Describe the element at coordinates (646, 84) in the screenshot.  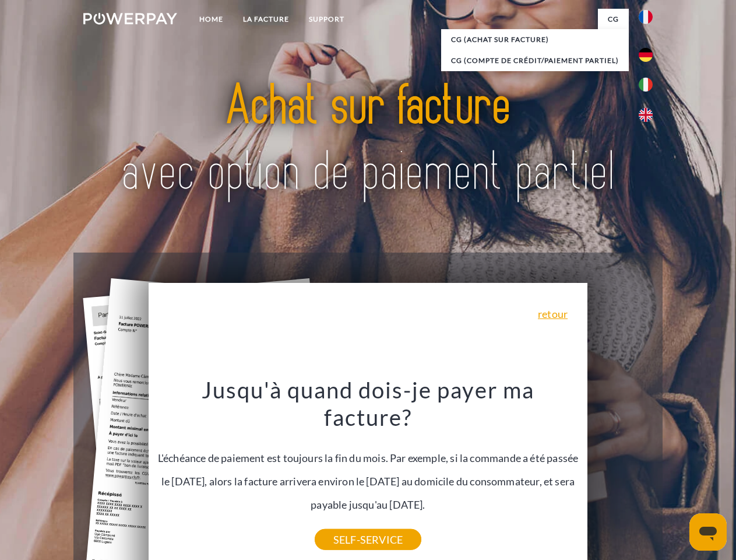
I see `img: it` at that location.